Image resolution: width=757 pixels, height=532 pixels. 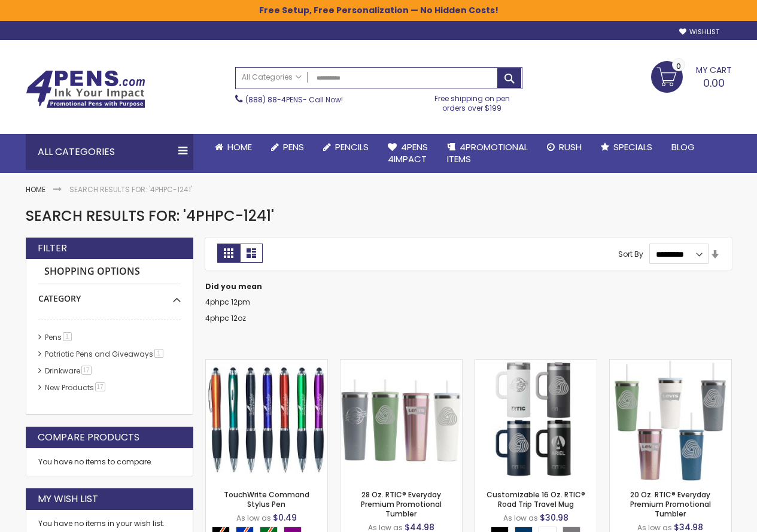 What do you see at coordinates (346, 147) in the screenshot?
I see `a: Pencils` at bounding box center [346, 147].